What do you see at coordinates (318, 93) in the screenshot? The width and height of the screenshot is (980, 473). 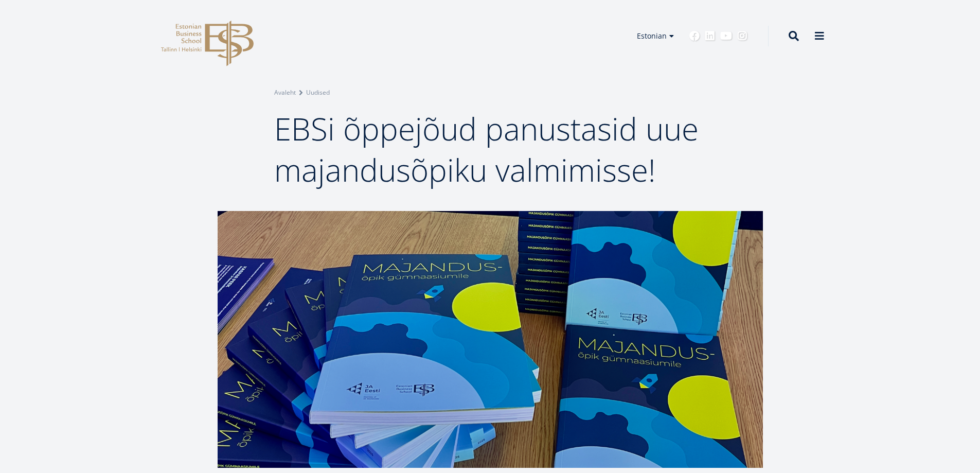 I see `a: Uudised` at bounding box center [318, 93].